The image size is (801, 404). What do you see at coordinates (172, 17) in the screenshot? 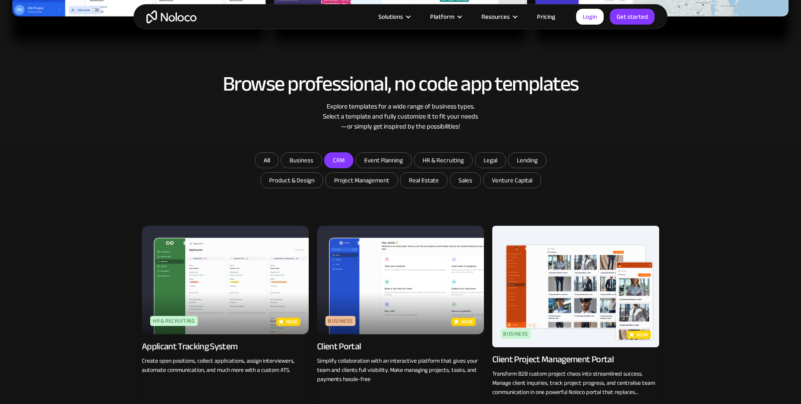
I see `a: home` at bounding box center [172, 17].